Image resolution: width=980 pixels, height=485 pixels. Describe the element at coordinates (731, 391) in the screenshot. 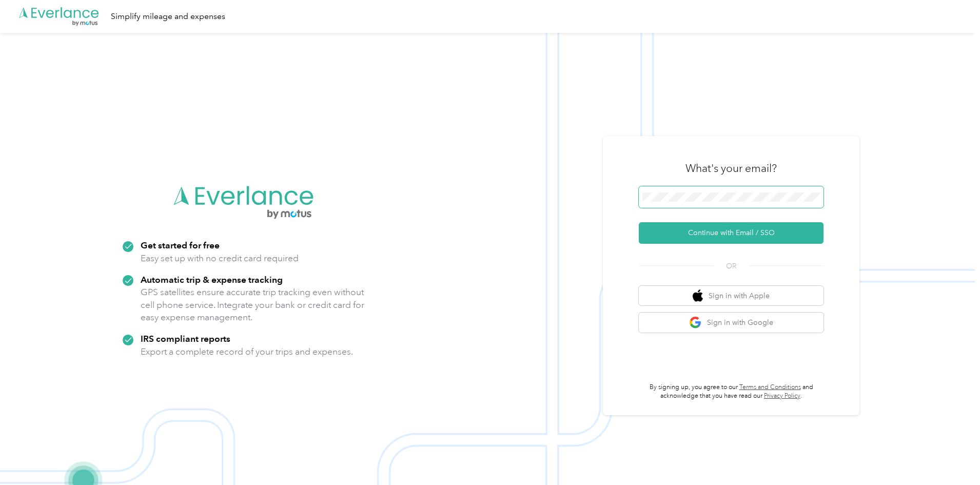

I see `p: By signing up, you agree to our and acknowledge that you have read our .` at that location.